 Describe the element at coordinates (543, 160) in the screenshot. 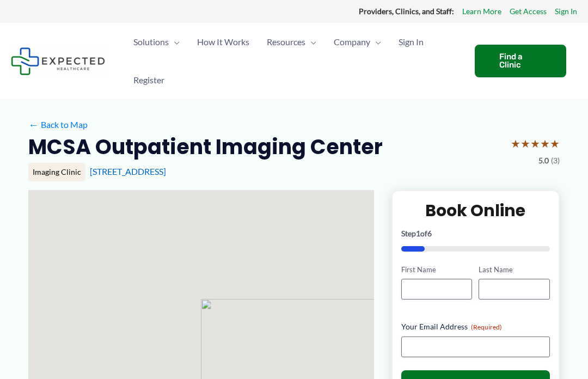

I see `span: 5.0` at that location.